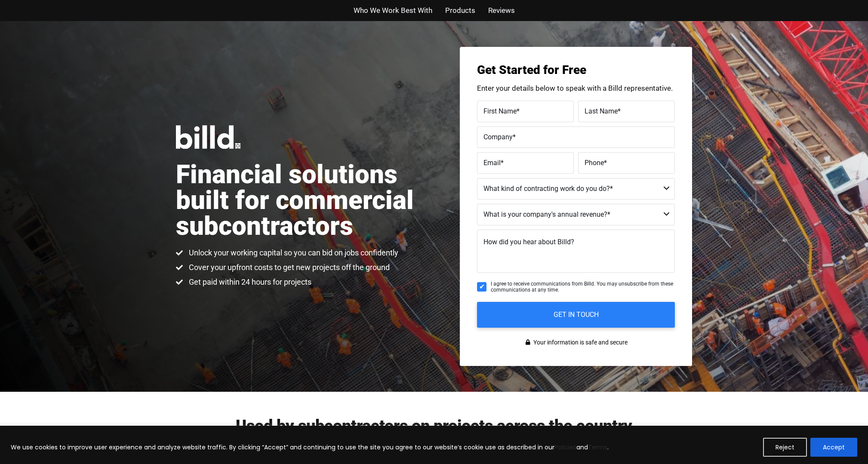 This screenshot has width=868, height=464. What do you see at coordinates (580, 342) in the screenshot?
I see `span: Your information is safe and secure` at bounding box center [580, 342].